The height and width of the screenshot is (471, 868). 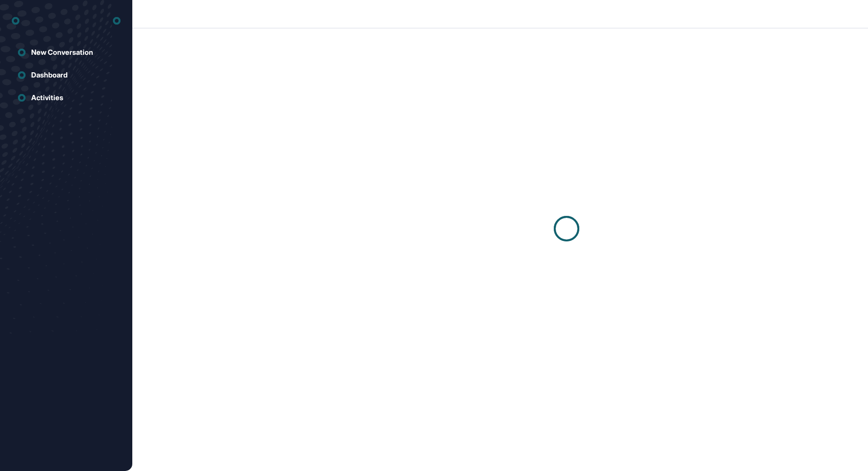 What do you see at coordinates (15, 21) in the screenshot?
I see `div: entrapeer-logo` at bounding box center [15, 21].